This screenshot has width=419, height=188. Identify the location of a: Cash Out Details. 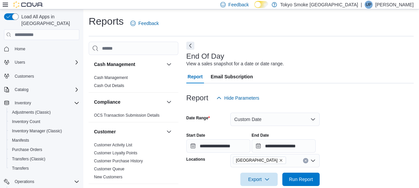
(109, 86).